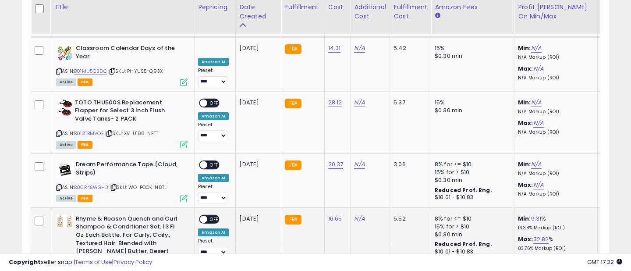 The height and width of the screenshot is (271, 631). I want to click on a: 20.37, so click(336, 164).